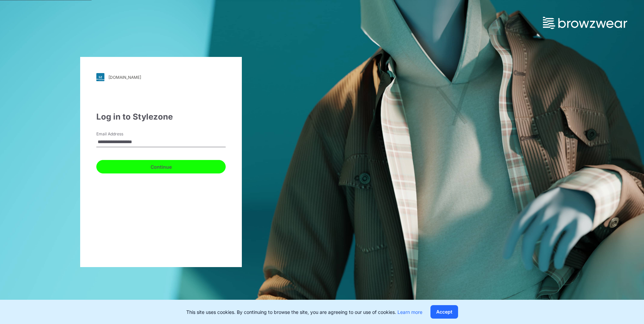 This screenshot has width=644, height=324. What do you see at coordinates (100, 77) in the screenshot?
I see `img: svg+xml;base64,PHN2ZyB3aWR0aD0iMjgiIGhlaWdodD0iMjgiIHZpZXdCb3g9IjAgMCAyOCAyOCIgZmlsbD0ibm9uZSIgeG...` at bounding box center [100, 77].